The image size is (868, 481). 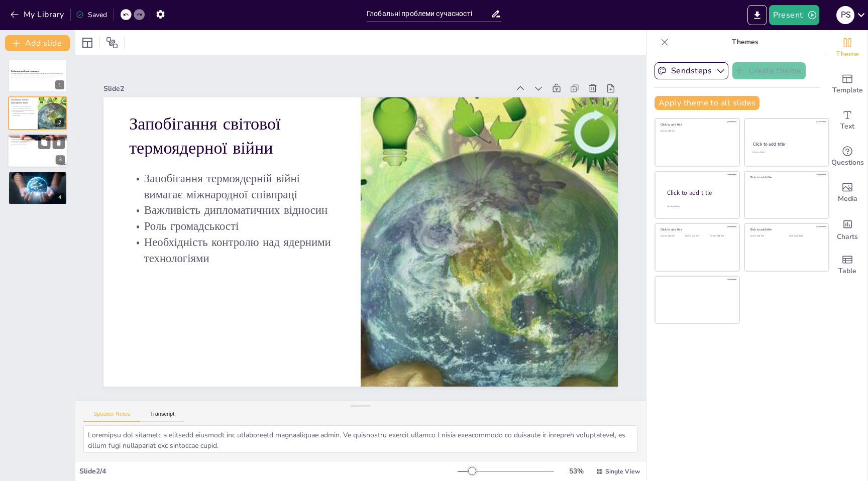 What do you see at coordinates (768, 71) in the screenshot?
I see `button: Create theme` at bounding box center [768, 71].